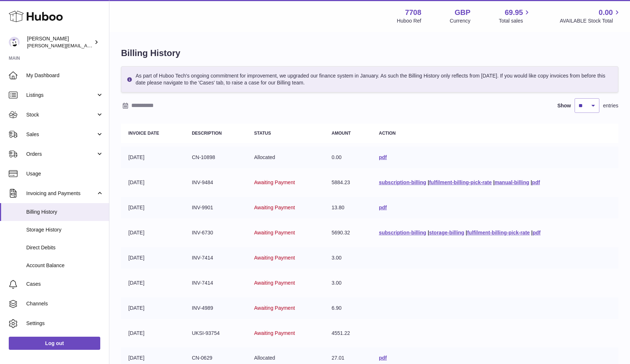 The width and height of the screenshot is (630, 364). Describe the element at coordinates (348, 157) in the screenshot. I see `td: 0.00` at that location.